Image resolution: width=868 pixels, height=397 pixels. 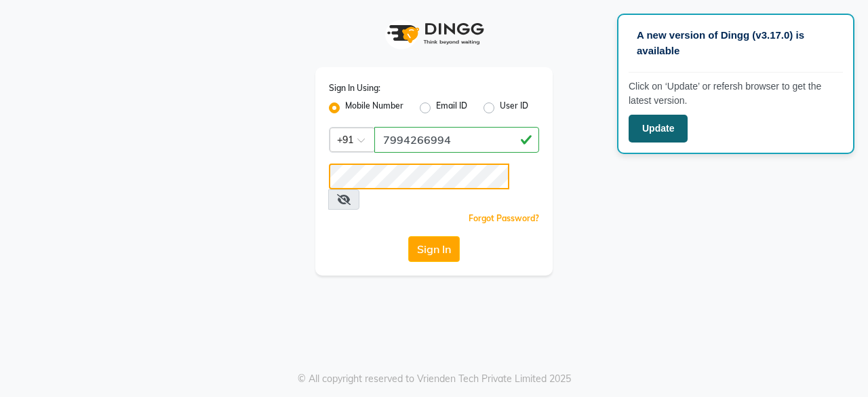 I want to click on label: Sign In Using:, so click(x=354, y=89).